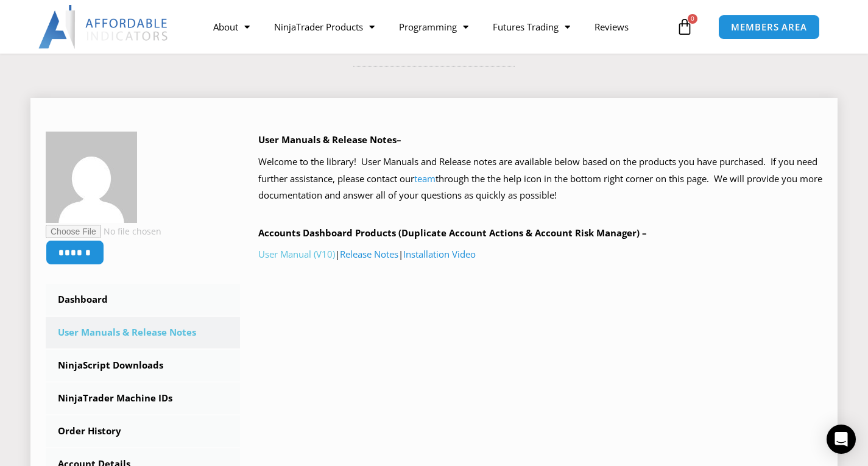 The height and width of the screenshot is (466, 868). What do you see at coordinates (769, 27) in the screenshot?
I see `a: MEMBERS AREA` at bounding box center [769, 27].